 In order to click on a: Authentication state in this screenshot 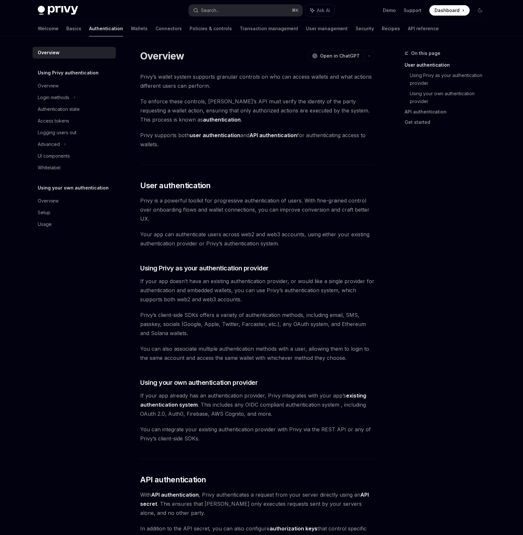, I will do `click(74, 109)`.